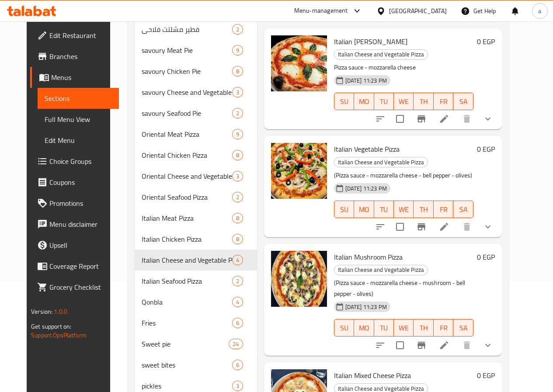  I want to click on span: SA, so click(463, 327).